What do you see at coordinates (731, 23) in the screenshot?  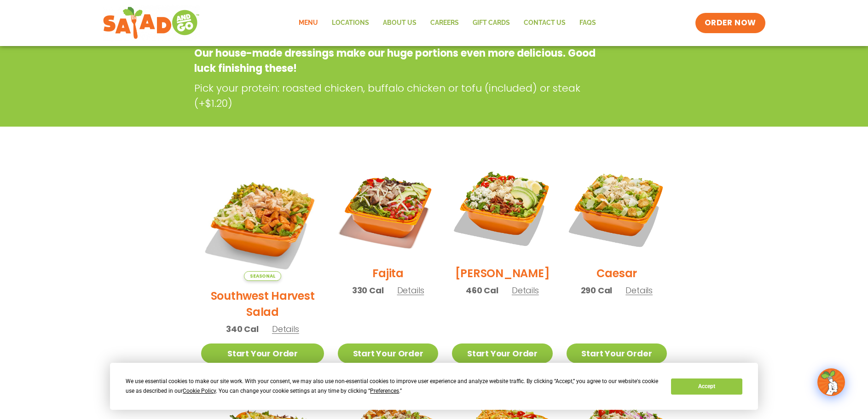 I see `span: ORDER NOW` at bounding box center [731, 23].